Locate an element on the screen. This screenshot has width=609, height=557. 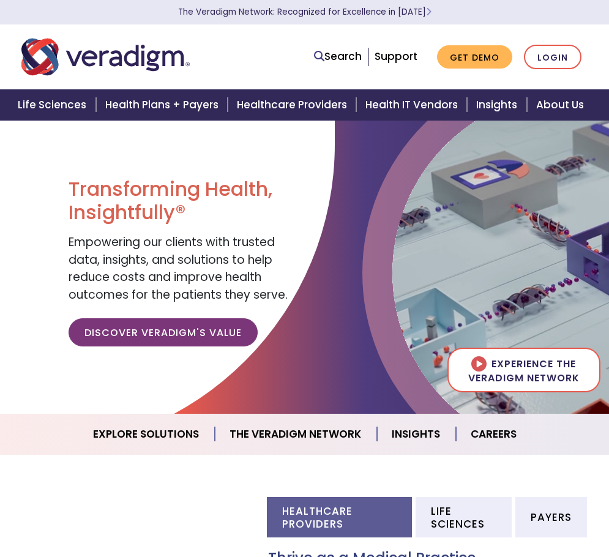
li: Payers is located at coordinates (551, 517).